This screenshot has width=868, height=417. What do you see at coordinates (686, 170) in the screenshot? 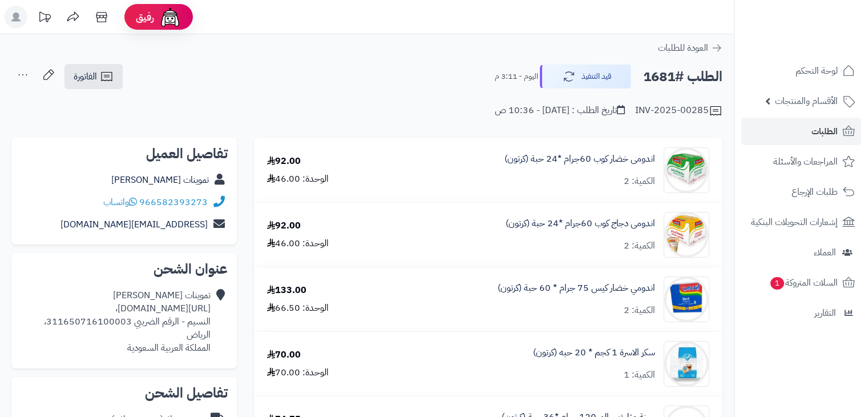
I see `img: 1747281281-61rDPewxzyL._AC_SL1000-90x90.jpg` at bounding box center [686, 170].